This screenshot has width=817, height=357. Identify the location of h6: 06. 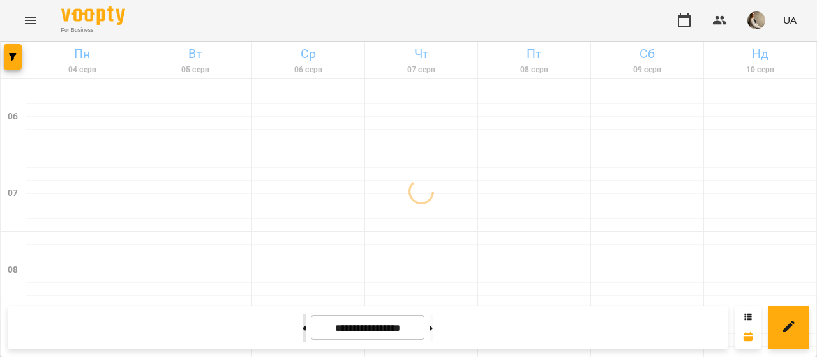
(13, 117).